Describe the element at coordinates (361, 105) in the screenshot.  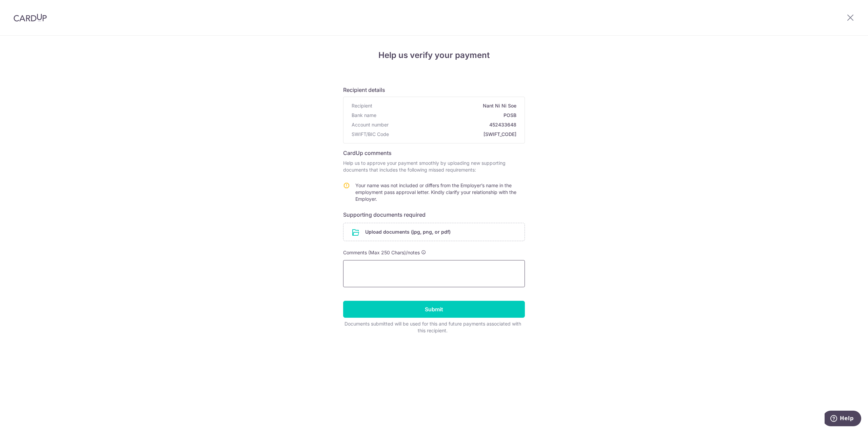
I see `span: Recipient` at that location.